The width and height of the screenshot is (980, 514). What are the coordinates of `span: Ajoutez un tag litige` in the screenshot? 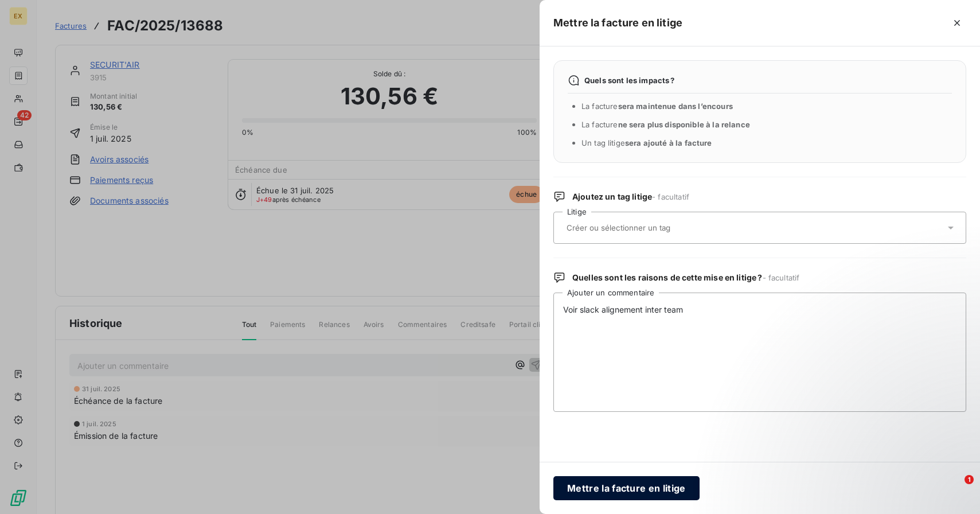 It's located at (631, 197).